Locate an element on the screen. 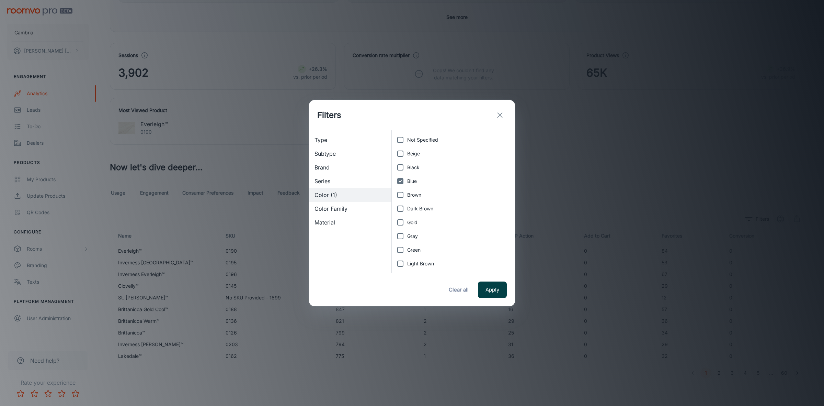  span: Color Family is located at coordinates (350, 209).